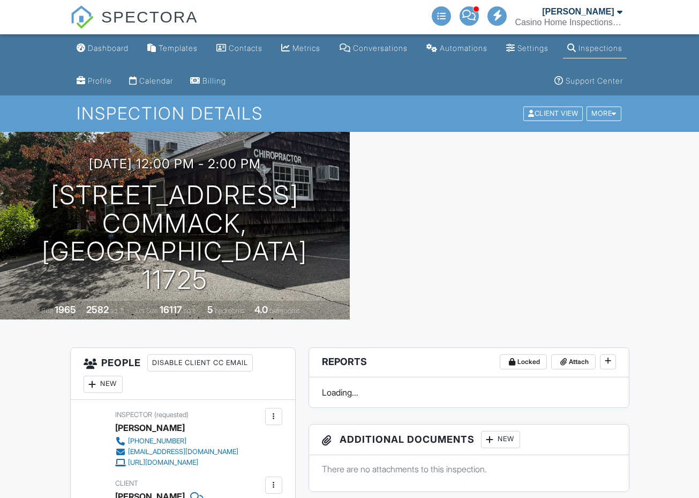 This screenshot has height=498, width=699. Describe the element at coordinates (134, 26) in the screenshot. I see `a: SPECTORA` at that location.